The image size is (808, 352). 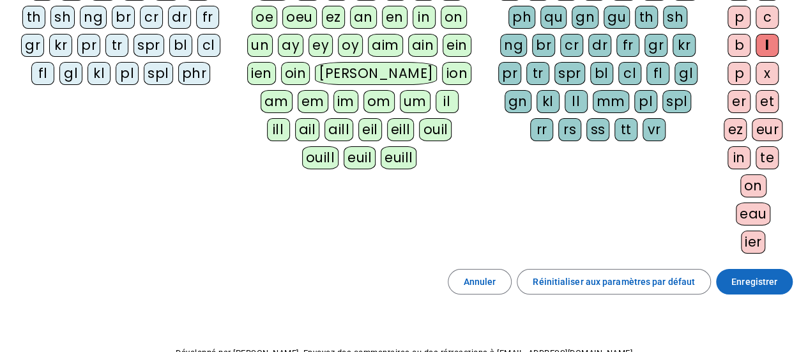 What do you see at coordinates (307, 130) in the screenshot?
I see `div: ail` at bounding box center [307, 130].